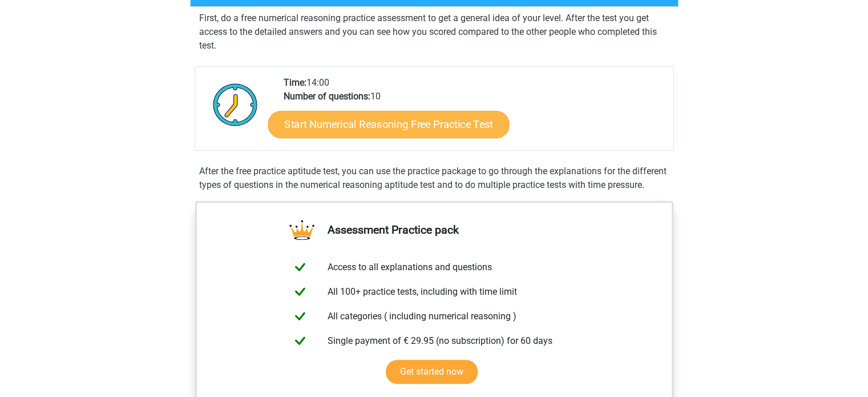  What do you see at coordinates (432, 372) in the screenshot?
I see `a: Get started now` at bounding box center [432, 372].